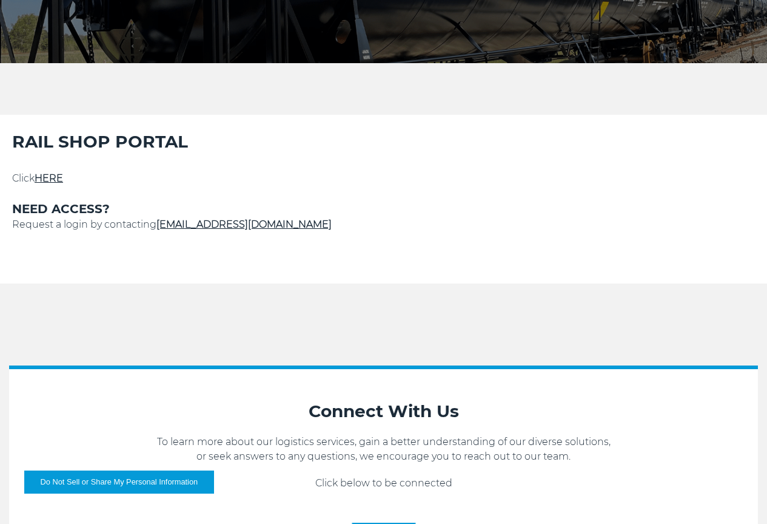 This screenshot has width=767, height=524. What do you see at coordinates (383, 209) in the screenshot?
I see `h3: NEED ACCESS?` at bounding box center [383, 209].